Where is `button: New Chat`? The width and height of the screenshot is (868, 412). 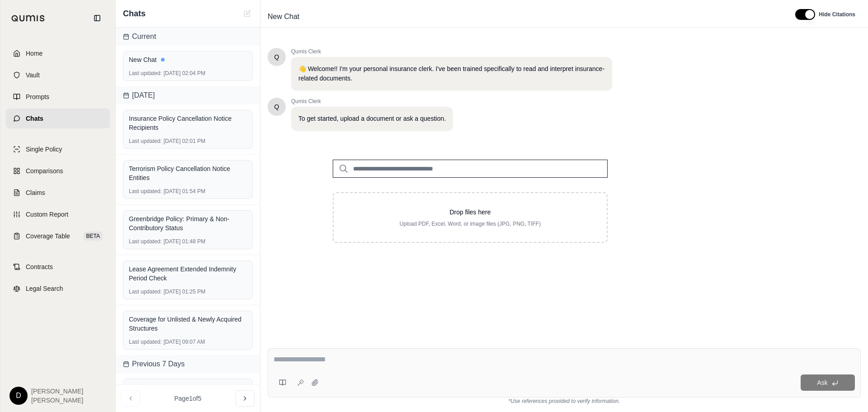
button: New Chat is located at coordinates (247, 13).